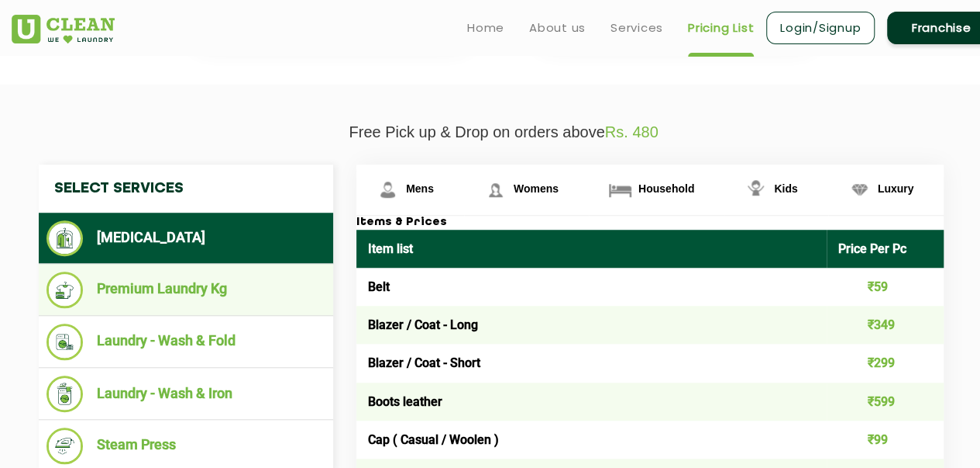  What do you see at coordinates (592, 439) in the screenshot?
I see `td: Cap ( Casual / Woolen )` at bounding box center [592, 439].